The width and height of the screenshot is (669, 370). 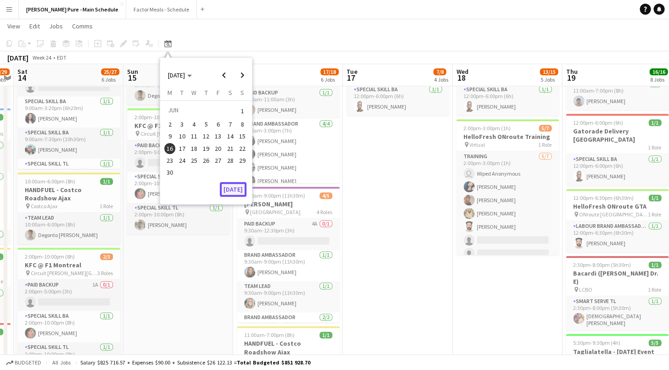 What do you see at coordinates (200, 111) in the screenshot?
I see `td: JUN` at bounding box center [200, 111].